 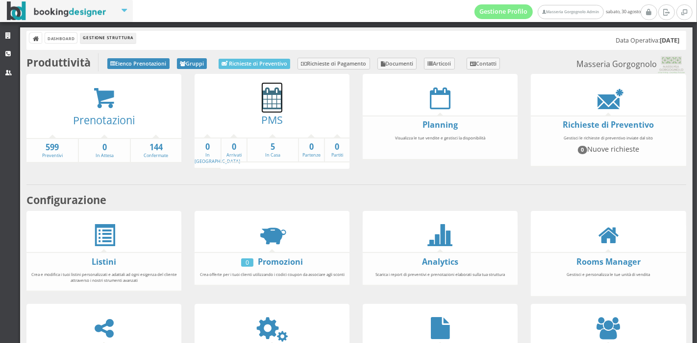 What do you see at coordinates (311, 150) in the screenshot?
I see `a: 0Partenze` at bounding box center [311, 150].